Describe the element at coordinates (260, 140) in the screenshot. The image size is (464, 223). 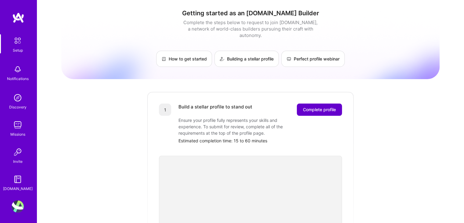
I see `div: Estimated completion time: 15 to 60 minutes` at that location.